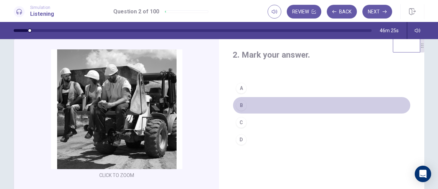  What do you see at coordinates (42, 14) in the screenshot?
I see `h1: Listening` at bounding box center [42, 14].